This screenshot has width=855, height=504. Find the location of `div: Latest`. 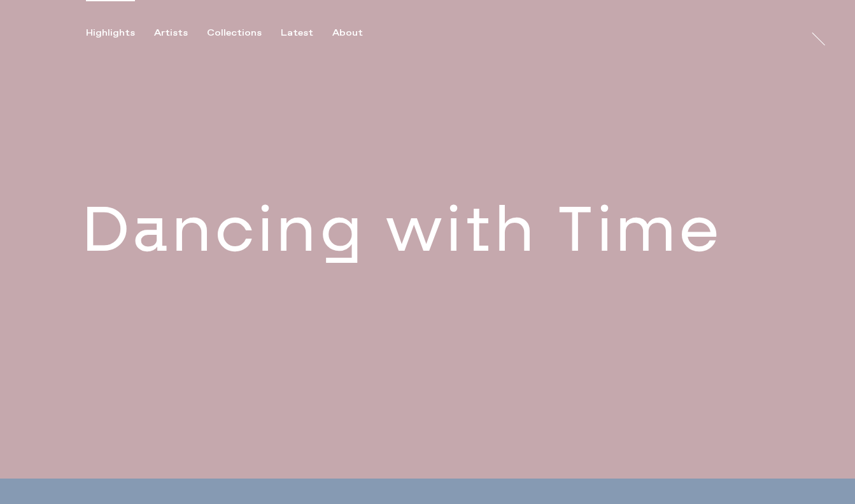

div: Latest is located at coordinates (296, 33).